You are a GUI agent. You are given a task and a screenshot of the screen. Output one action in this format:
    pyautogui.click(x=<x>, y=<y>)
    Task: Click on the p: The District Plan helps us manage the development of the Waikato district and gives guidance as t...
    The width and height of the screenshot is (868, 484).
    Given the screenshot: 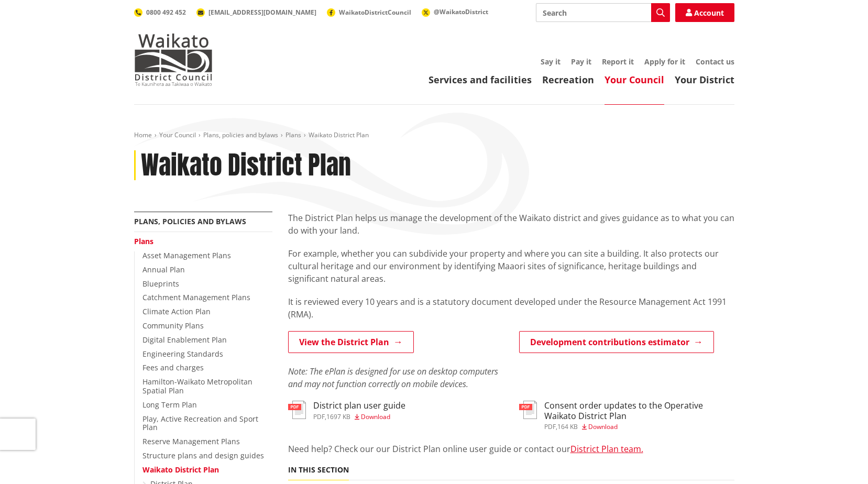 What is the action you would take?
    pyautogui.click(x=511, y=224)
    